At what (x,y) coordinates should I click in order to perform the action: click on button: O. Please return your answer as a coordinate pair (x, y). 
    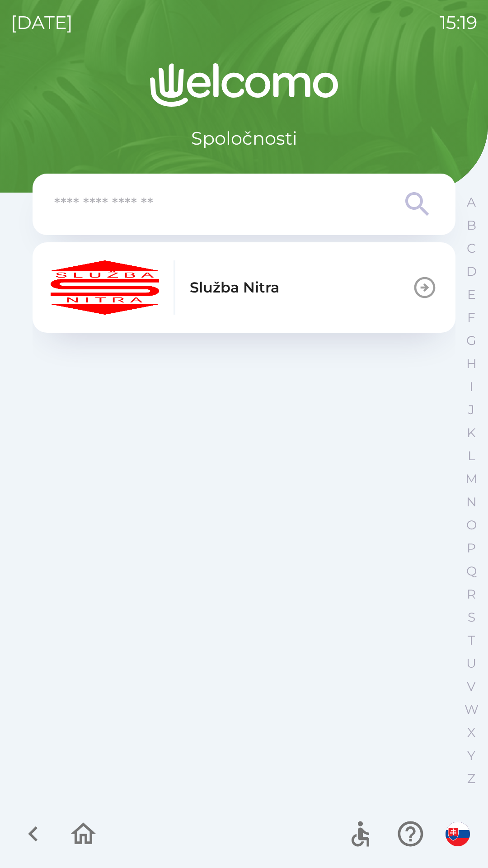
    Looking at the image, I should click on (472, 525).